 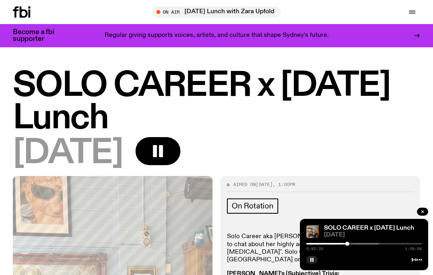 What do you see at coordinates (312, 231) in the screenshot?
I see `img: solo career 4 slc` at bounding box center [312, 231].